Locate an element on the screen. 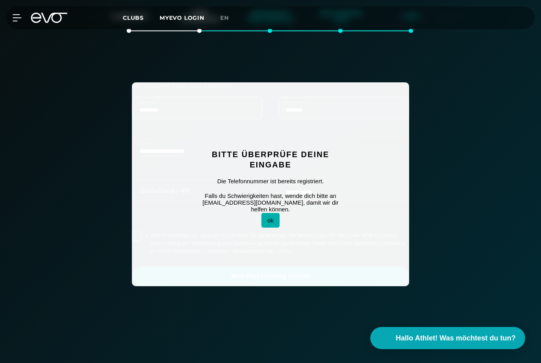  a: Clubs is located at coordinates (141, 17).